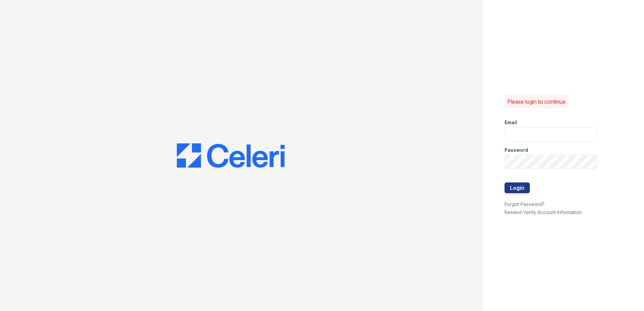 This screenshot has height=311, width=644. What do you see at coordinates (543, 212) in the screenshot?
I see `a: Resend Verify Account Information` at bounding box center [543, 212].